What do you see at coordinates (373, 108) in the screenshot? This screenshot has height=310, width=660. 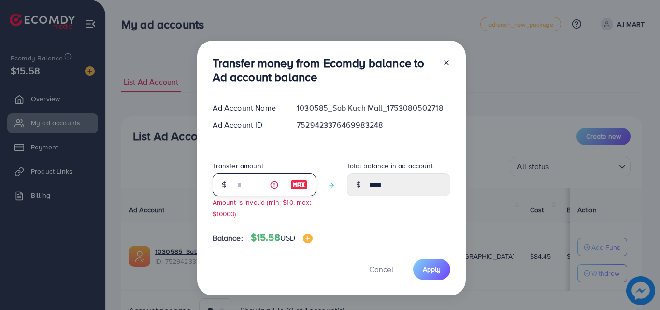 I see `div: 1030585_Sab Kuch Mall_1753080502718` at bounding box center [373, 108].